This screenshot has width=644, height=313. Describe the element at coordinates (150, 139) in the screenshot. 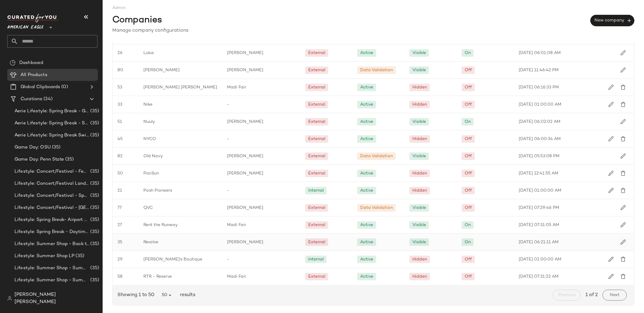

I see `span: NYCO` at that location.